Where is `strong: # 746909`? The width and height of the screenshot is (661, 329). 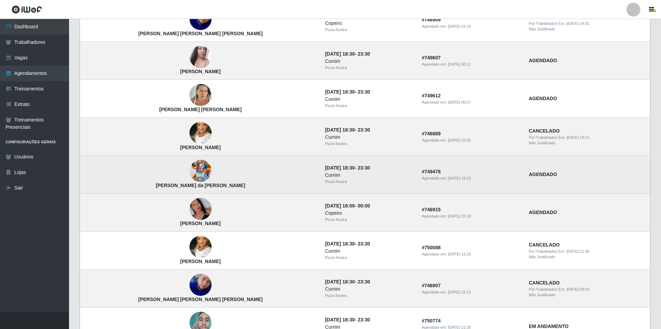
strong: # 746909 is located at coordinates (431, 20).